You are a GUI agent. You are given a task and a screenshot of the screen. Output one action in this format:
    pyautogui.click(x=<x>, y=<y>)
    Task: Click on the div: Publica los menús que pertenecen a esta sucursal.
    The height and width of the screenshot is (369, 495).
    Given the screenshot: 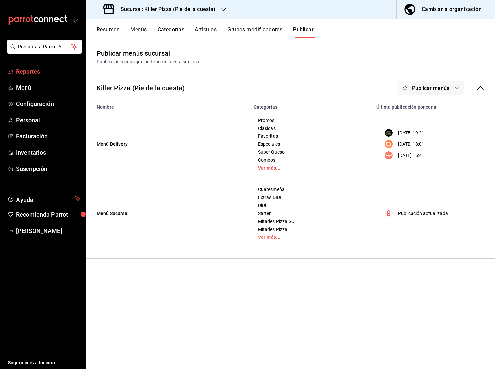 What is the action you would take?
    pyautogui.click(x=290, y=62)
    